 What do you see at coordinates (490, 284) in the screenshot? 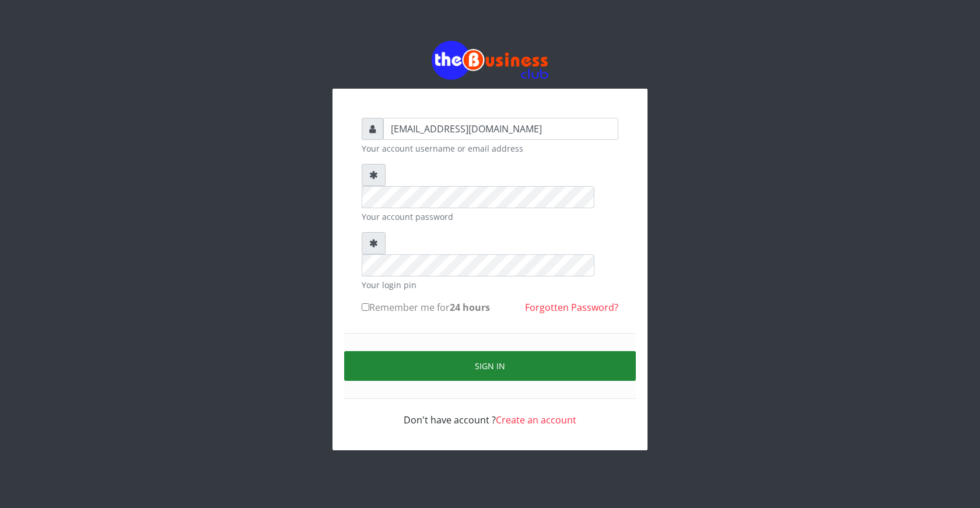
I see `small: Your login pin` at bounding box center [490, 284].